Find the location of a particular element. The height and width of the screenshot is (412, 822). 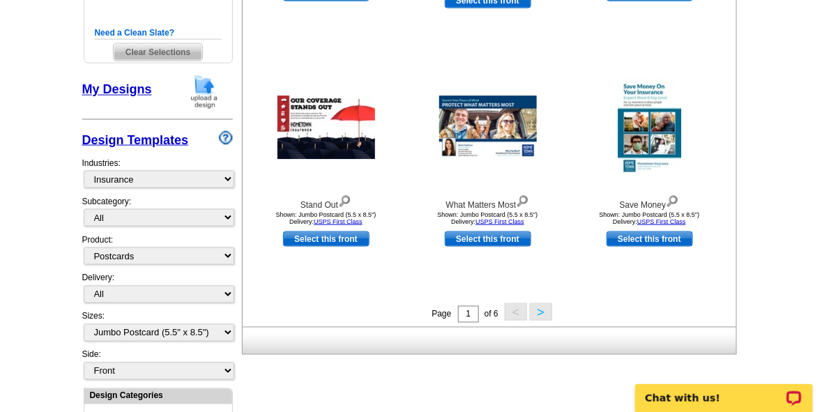

div: Stand Out is located at coordinates (326, 201).